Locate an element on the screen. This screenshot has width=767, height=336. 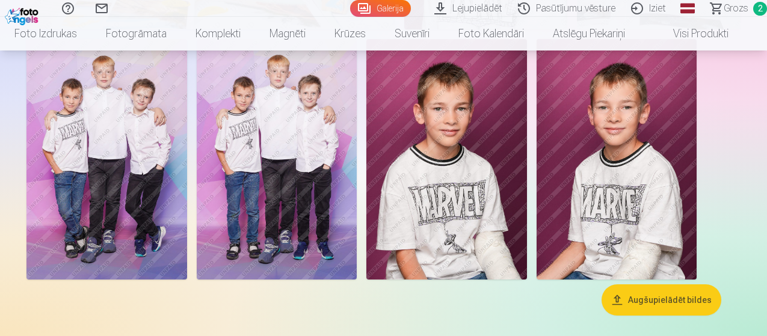
a: Fotogrāmata is located at coordinates (136, 34).